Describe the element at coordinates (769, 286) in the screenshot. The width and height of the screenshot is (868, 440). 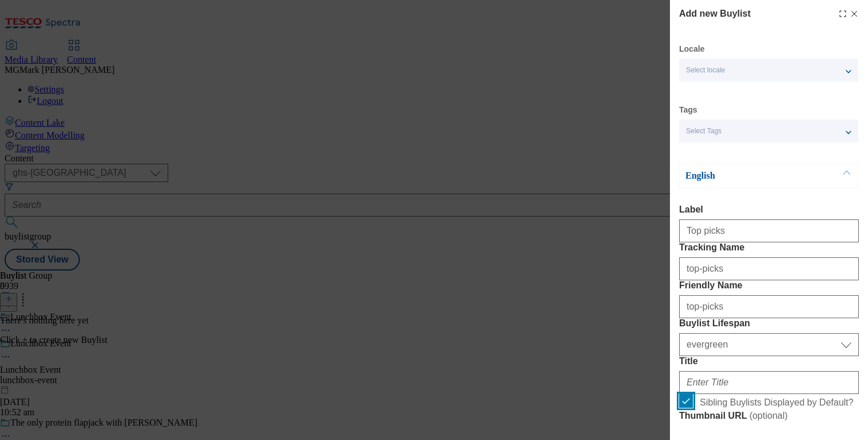
I see `label: Friendly Name` at that location.